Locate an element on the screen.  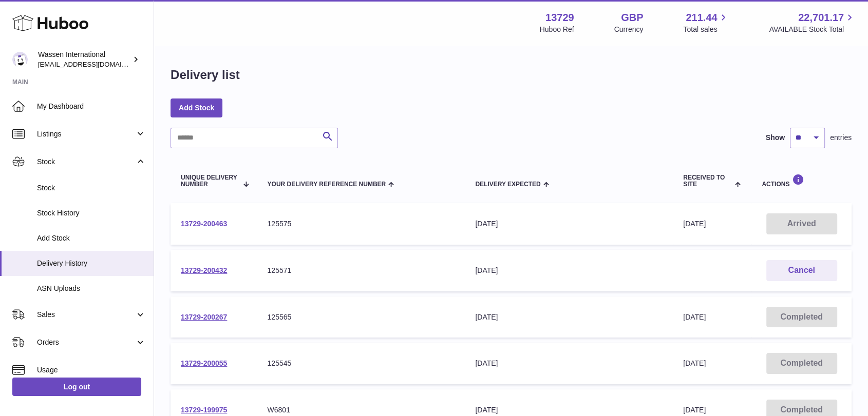
span: Delivery Expected is located at coordinates (507, 184).